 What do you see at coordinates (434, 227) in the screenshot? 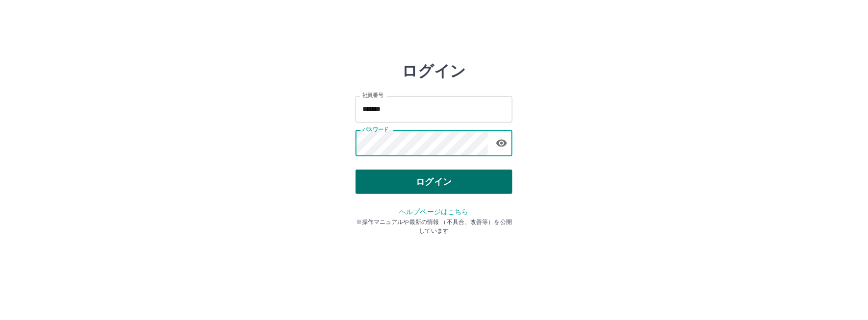
I see `p: ※操作マニュアルや最新の情報 （不具合、改善等）を公開しています` at bounding box center [434, 227].